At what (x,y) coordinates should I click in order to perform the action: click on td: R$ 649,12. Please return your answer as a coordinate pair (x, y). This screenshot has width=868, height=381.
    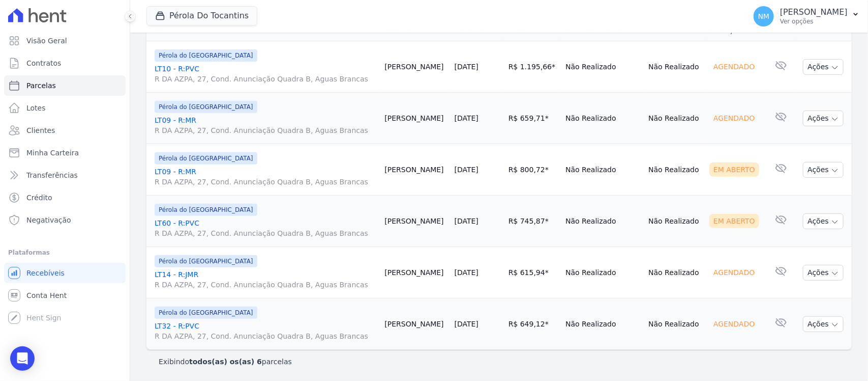
    Looking at the image, I should click on (533, 324).